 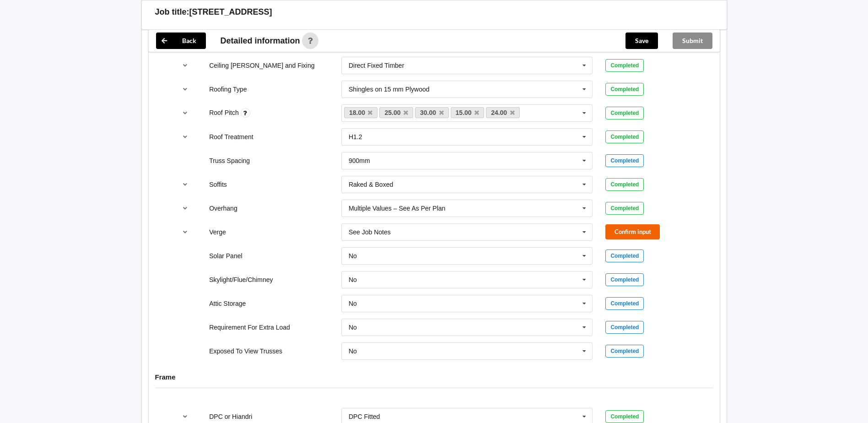 I want to click on a: 24.00, so click(x=503, y=112).